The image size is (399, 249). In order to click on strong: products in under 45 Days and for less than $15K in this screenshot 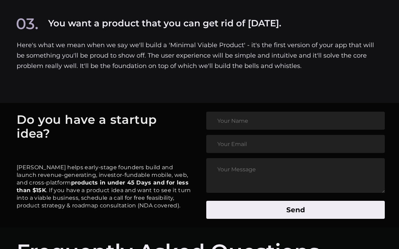, I will do `click(103, 186)`.